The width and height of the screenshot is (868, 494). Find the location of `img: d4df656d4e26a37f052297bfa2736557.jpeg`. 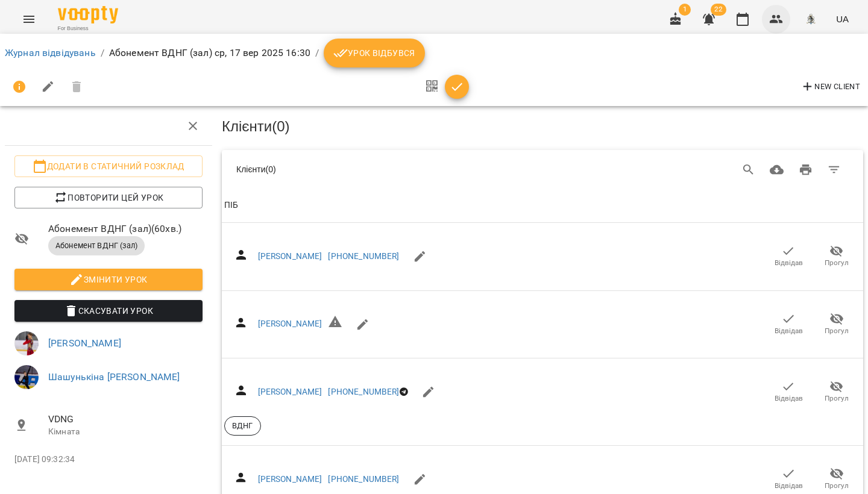

img: d4df656d4e26a37f052297bfa2736557.jpeg is located at coordinates (27, 343).